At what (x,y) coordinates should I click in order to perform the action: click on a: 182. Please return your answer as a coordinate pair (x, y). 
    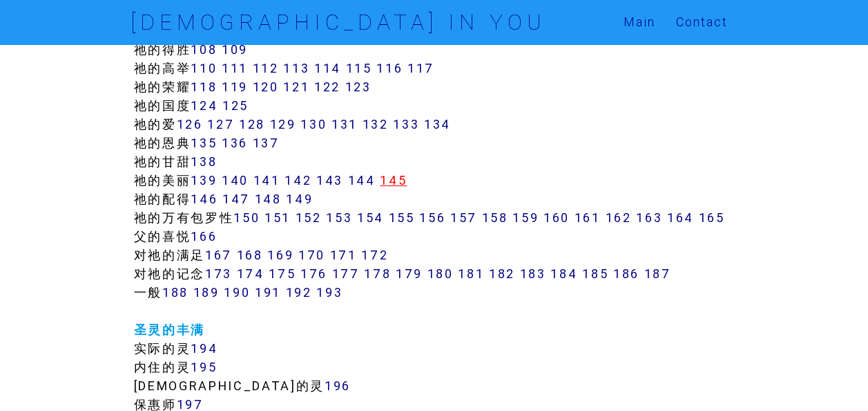
    Looking at the image, I should click on (502, 273).